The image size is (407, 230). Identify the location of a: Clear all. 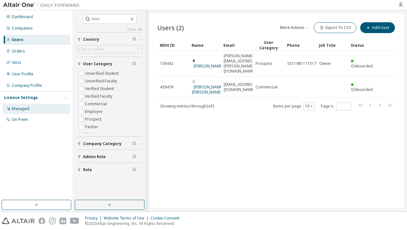
(109, 30).